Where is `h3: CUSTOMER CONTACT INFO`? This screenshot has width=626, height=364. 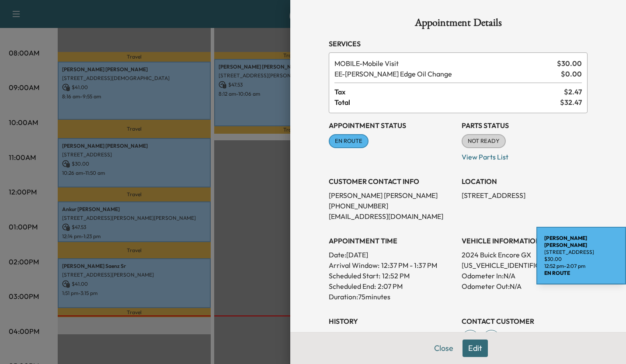
h3: CUSTOMER CONTACT INFO is located at coordinates (392, 181).